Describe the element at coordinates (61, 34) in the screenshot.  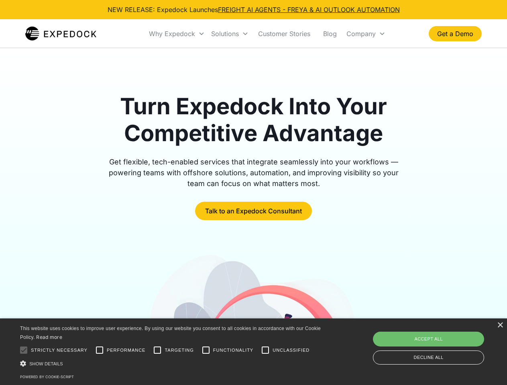
I see `img: Expedock Logo` at that location.